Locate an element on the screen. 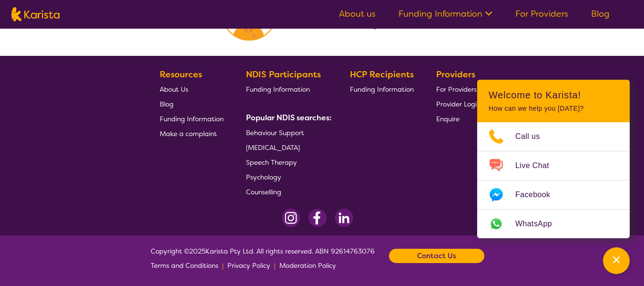  span: Copyright © 2025 Karista Pty Ltd. All rights reserved. ABN 92614763076 is located at coordinates (263, 258).